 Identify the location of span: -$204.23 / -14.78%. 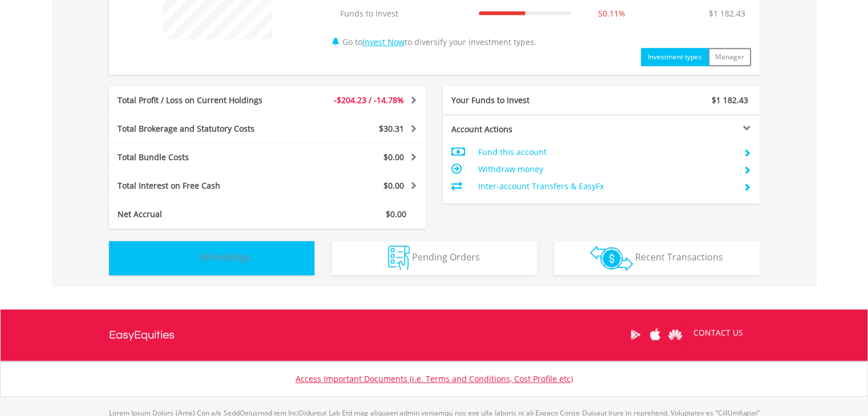
(369, 100).